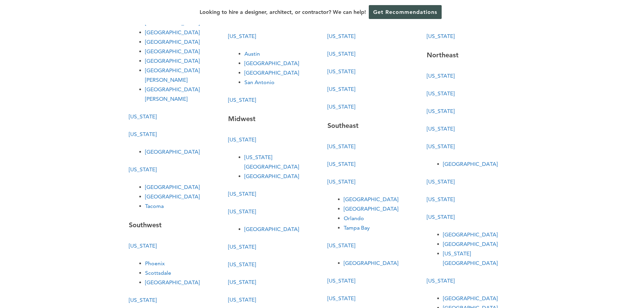  Describe the element at coordinates (354, 218) in the screenshot. I see `a: Orlando` at that location.